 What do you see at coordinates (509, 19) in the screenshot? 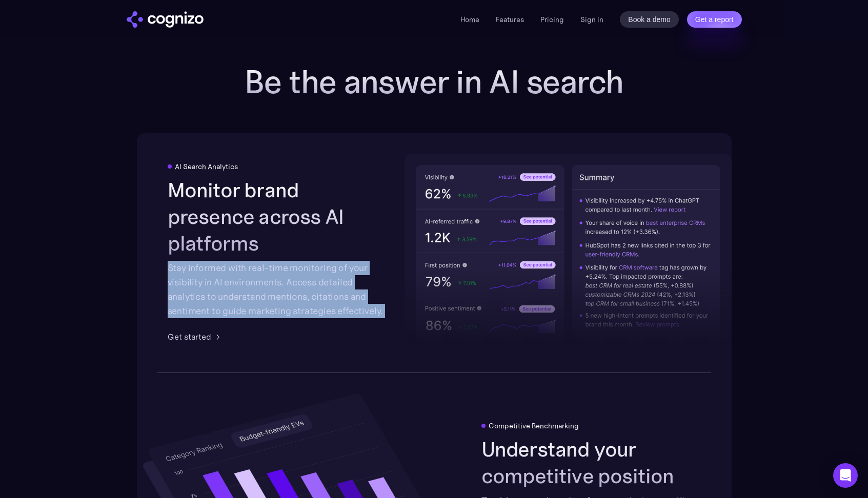
I see `a: Features` at bounding box center [509, 19].